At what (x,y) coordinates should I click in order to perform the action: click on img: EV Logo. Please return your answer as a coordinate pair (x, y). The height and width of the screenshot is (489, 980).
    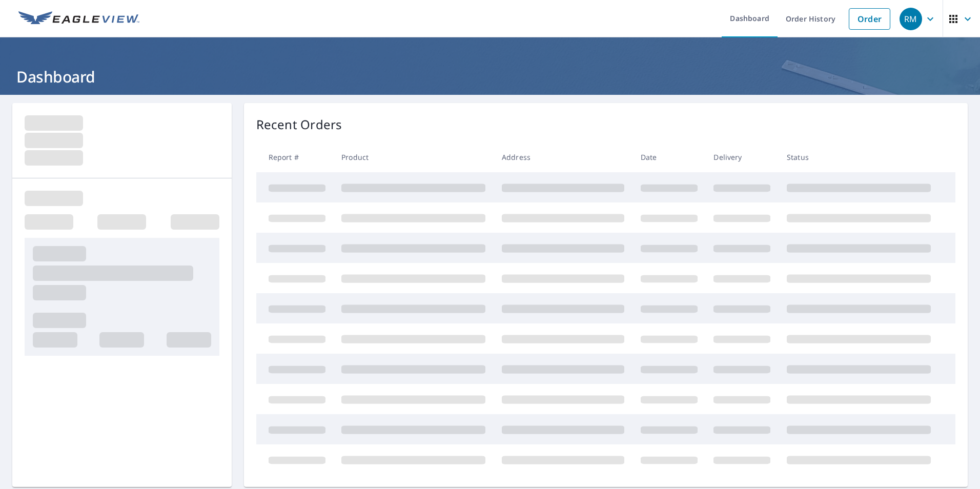
    Looking at the image, I should click on (79, 19).